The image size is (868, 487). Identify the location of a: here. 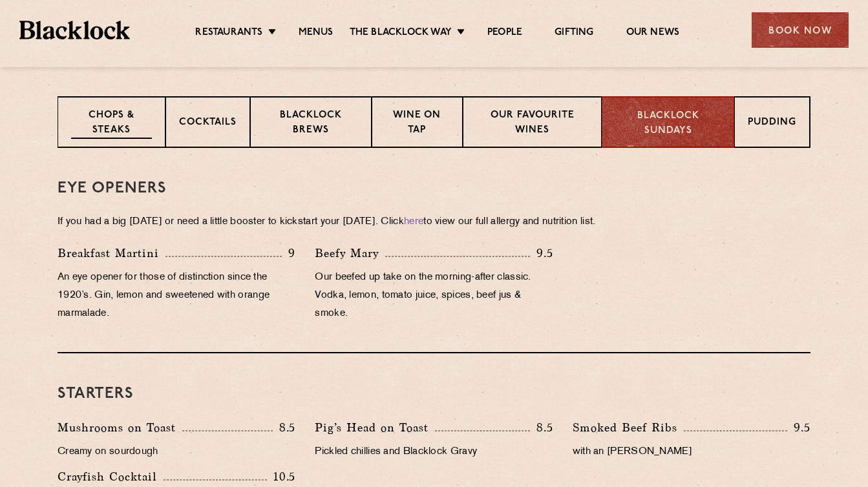
(413, 222).